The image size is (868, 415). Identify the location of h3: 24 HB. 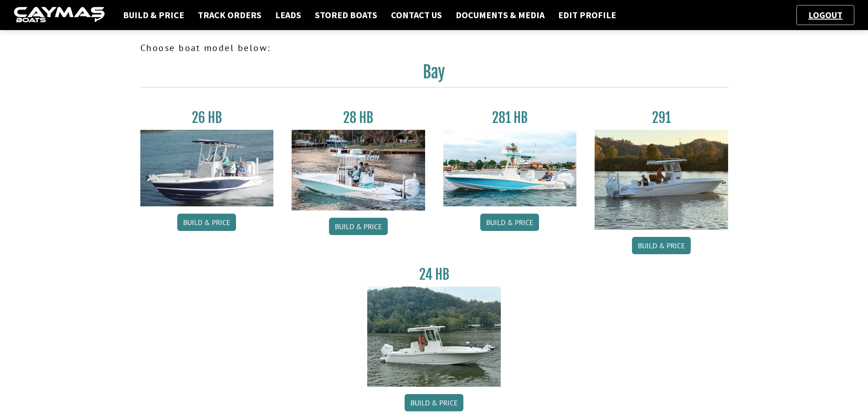
(433, 274).